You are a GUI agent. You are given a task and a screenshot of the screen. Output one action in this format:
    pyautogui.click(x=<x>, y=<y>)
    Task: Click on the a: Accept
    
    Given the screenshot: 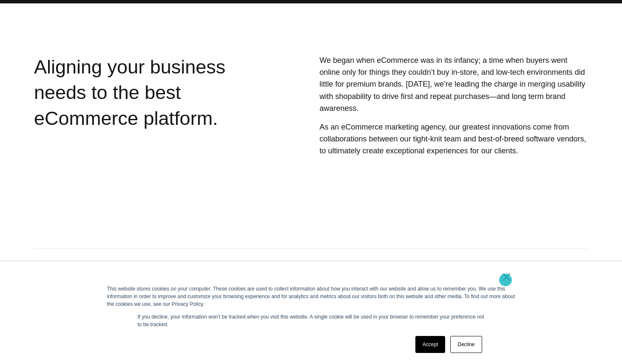 What is the action you would take?
    pyautogui.click(x=430, y=344)
    